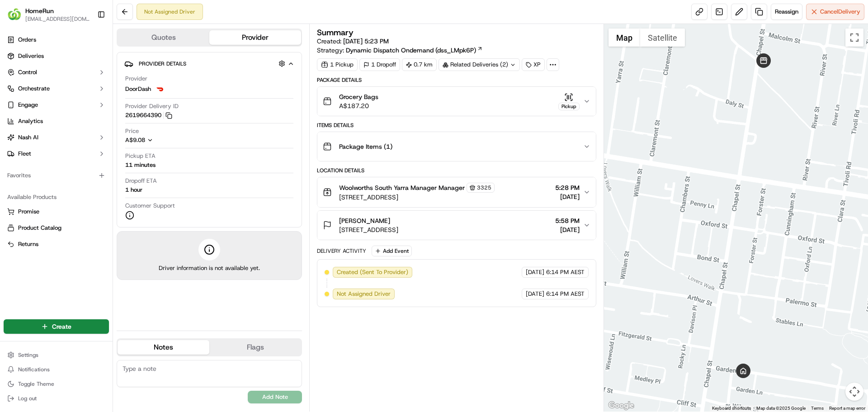 The image size is (868, 412). What do you see at coordinates (341, 251) in the screenshot?
I see `div: Delivery Activity` at bounding box center [341, 251].